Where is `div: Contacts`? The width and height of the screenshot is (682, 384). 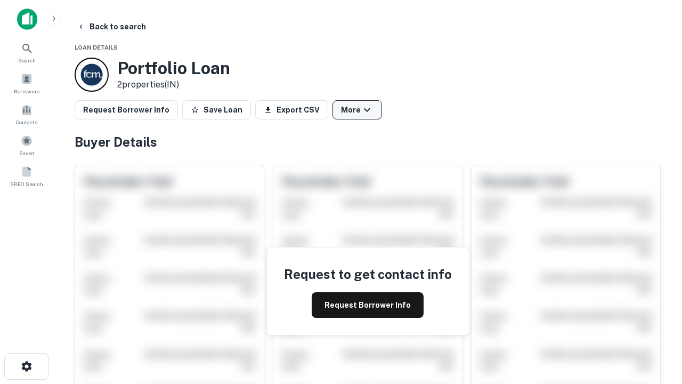
div: Contacts is located at coordinates (27, 114).